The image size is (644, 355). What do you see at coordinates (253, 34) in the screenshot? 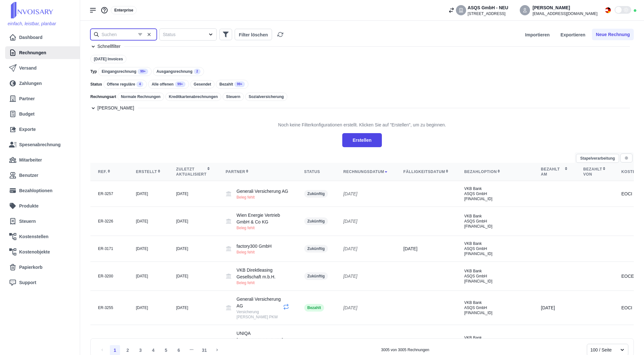
I see `button: Filter löschen` at bounding box center [253, 34].